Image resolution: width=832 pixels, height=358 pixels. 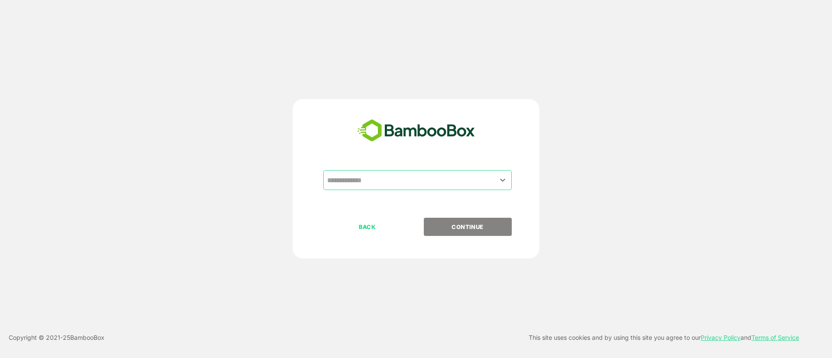 I want to click on p: Copyright © 2021- 25 BambooBox, so click(x=56, y=338).